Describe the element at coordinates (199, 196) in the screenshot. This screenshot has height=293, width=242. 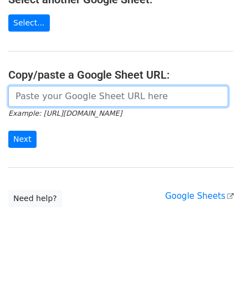
I see `a: Google Sheets` at that location.